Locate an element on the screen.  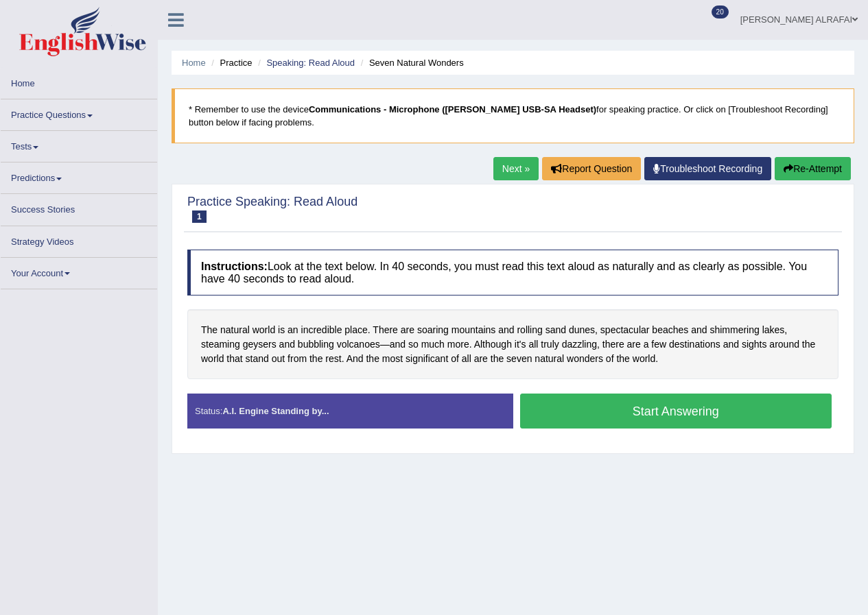
a: Speaking: Read Aloud is located at coordinates (310, 62).